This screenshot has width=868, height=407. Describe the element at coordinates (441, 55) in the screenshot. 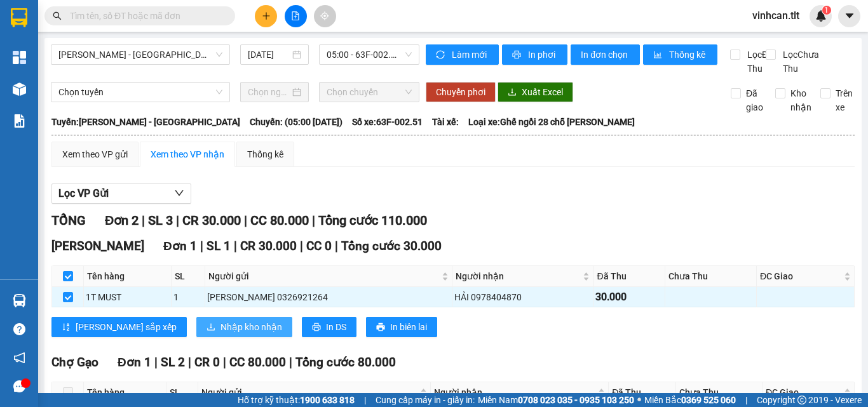

I see `span: sync` at that location.